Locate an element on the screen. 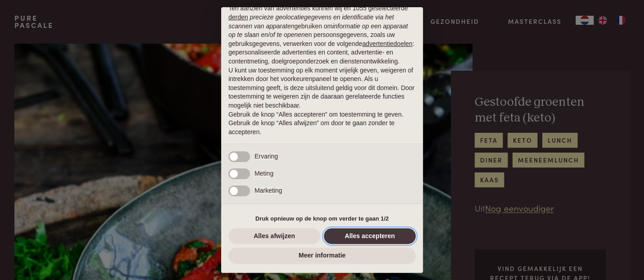 The width and height of the screenshot is (644, 280). button: Alles afwijzen is located at coordinates (274, 237).